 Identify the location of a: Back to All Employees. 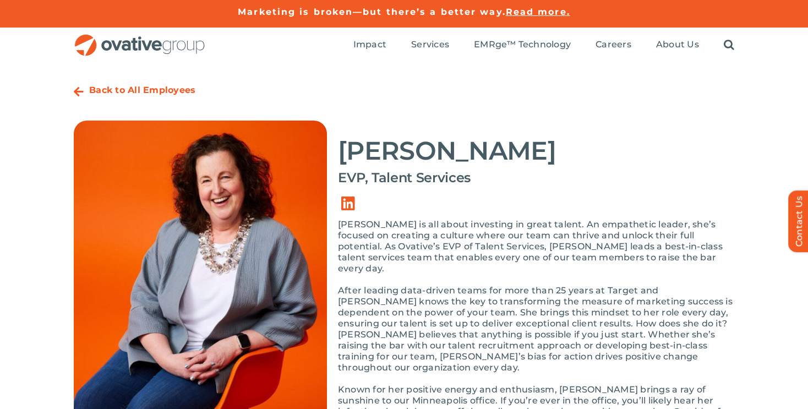
(142, 90).